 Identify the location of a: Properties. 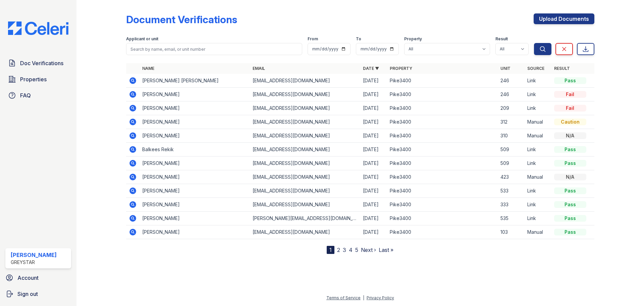
(38, 79).